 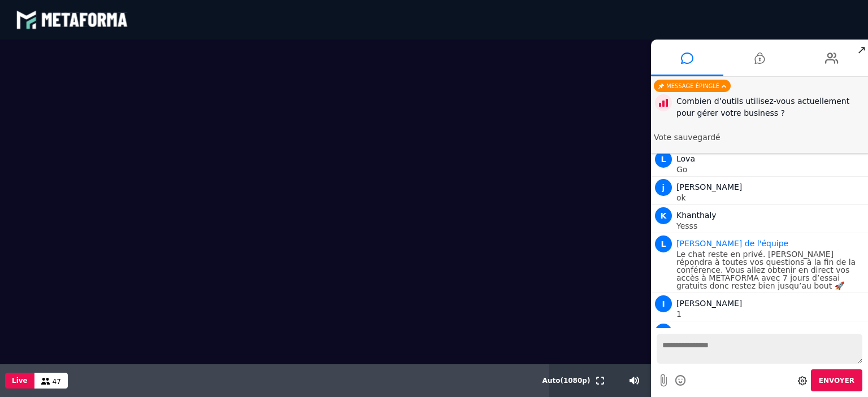 What do you see at coordinates (770, 314) in the screenshot?
I see `p: 1` at bounding box center [770, 314].